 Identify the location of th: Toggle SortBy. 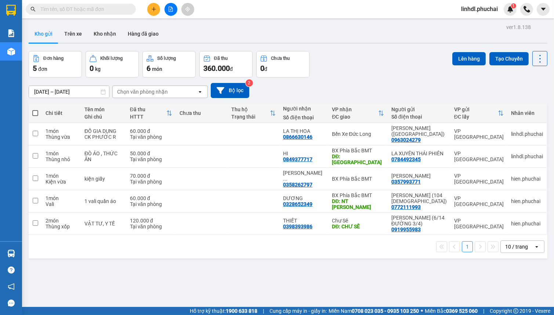
(253, 113).